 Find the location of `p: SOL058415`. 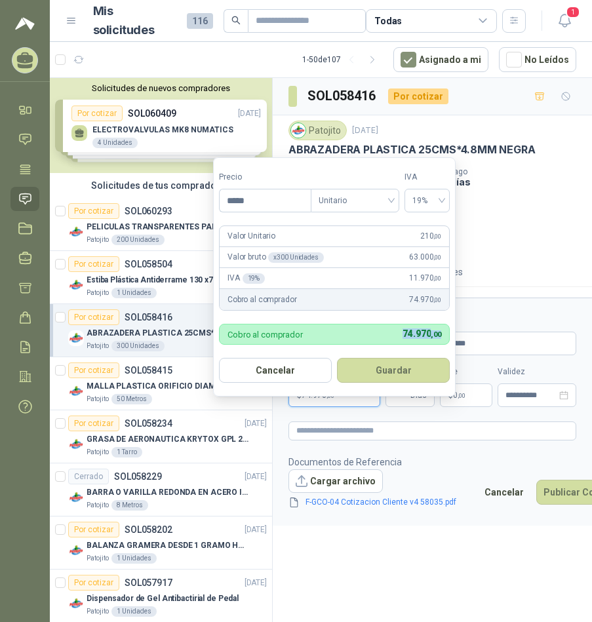

p: SOL058415 is located at coordinates (148, 370).